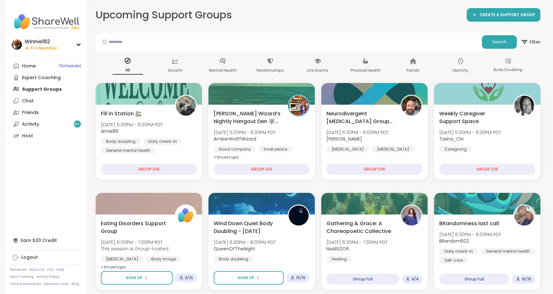  I want to click on p: All, so click(128, 70).